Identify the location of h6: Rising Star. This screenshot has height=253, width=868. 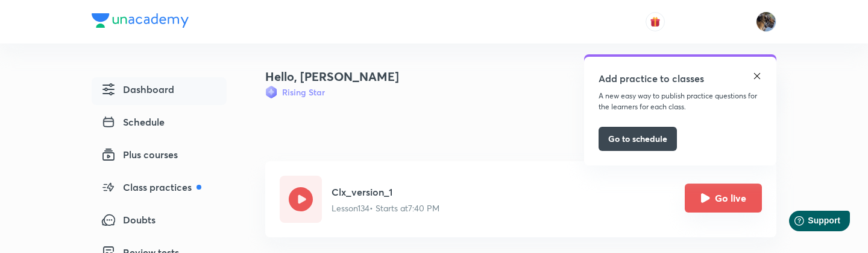
(303, 92).